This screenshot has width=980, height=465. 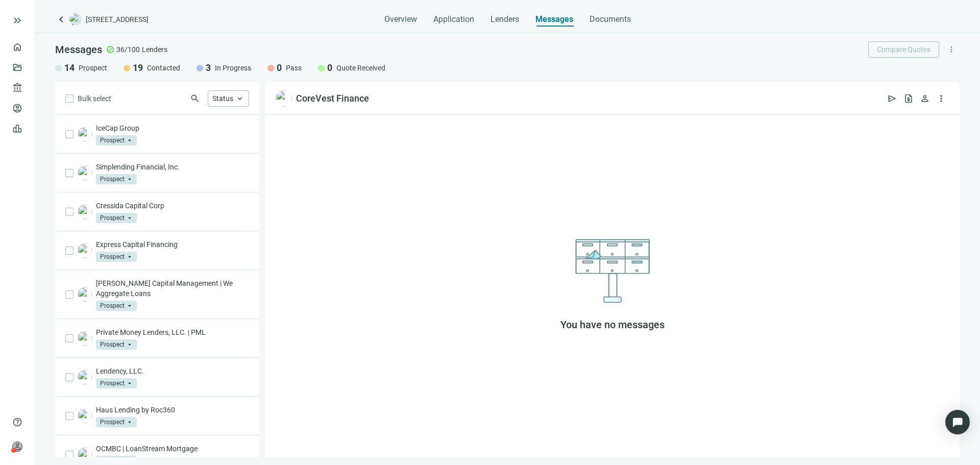 I want to click on span: request_quote, so click(x=909, y=98).